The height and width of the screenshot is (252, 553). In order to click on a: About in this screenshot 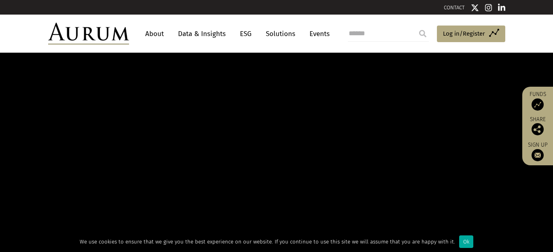, I will do `click(155, 34)`.